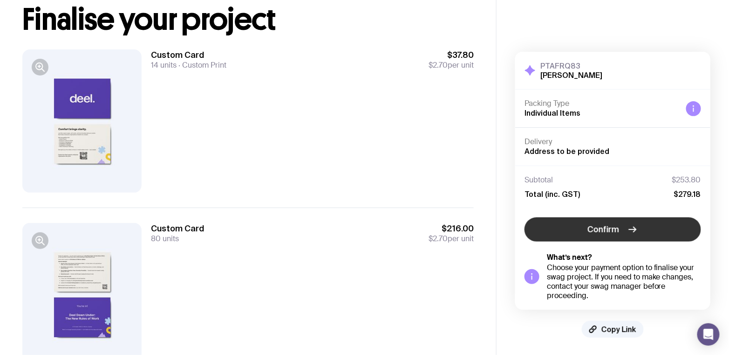 The image size is (729, 355). What do you see at coordinates (201, 65) in the screenshot?
I see `span: Custom Print` at bounding box center [201, 65].